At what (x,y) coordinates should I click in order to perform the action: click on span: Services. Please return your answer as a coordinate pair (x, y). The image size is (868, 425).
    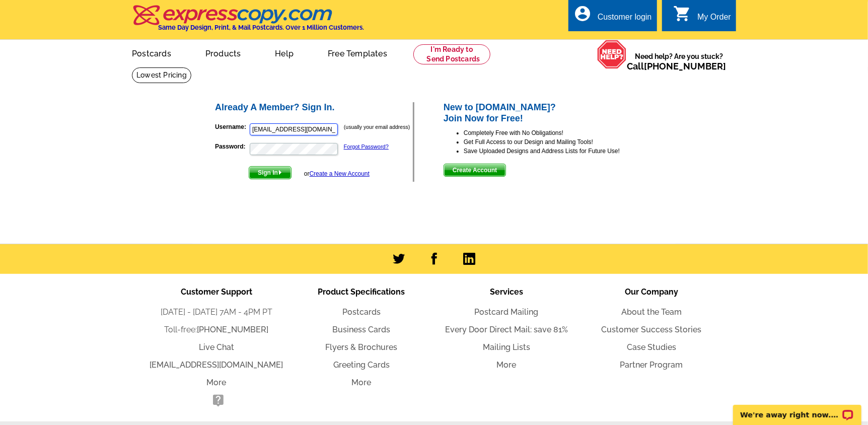
    Looking at the image, I should click on (507, 291).